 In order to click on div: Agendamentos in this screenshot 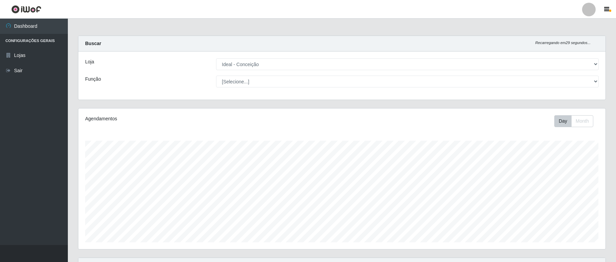, I will do `click(189, 119)`.